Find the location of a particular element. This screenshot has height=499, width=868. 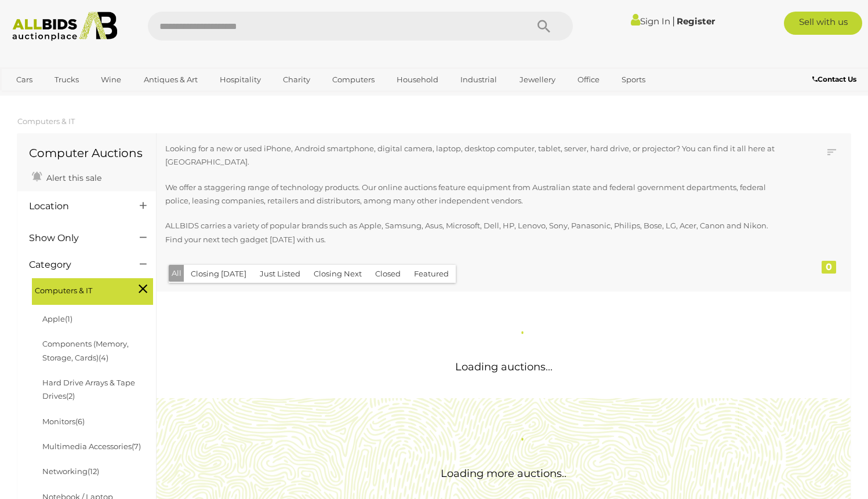

a: Networking(12) is located at coordinates (70, 471).